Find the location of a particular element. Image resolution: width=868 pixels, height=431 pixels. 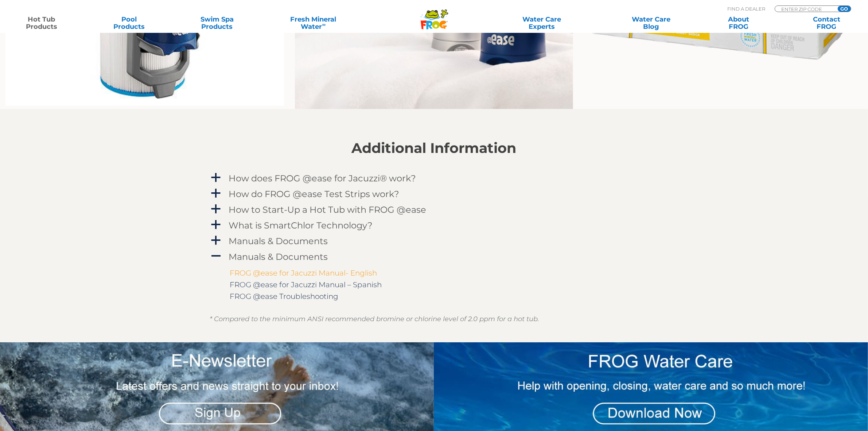

a: ContactFROG is located at coordinates (827, 23).